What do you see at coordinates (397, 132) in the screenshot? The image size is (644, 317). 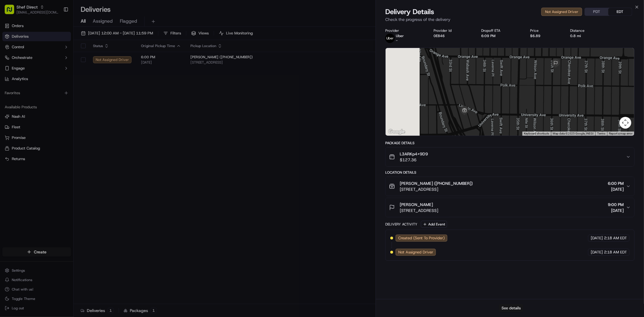 I see `a: Open this area in Google Maps (opens a new window)` at bounding box center [397, 132].